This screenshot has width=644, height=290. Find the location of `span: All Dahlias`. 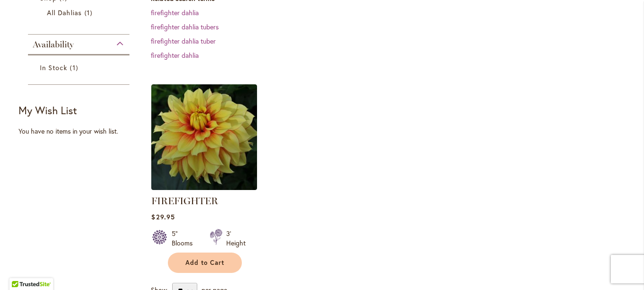

span: All Dahlias is located at coordinates (65, 12).